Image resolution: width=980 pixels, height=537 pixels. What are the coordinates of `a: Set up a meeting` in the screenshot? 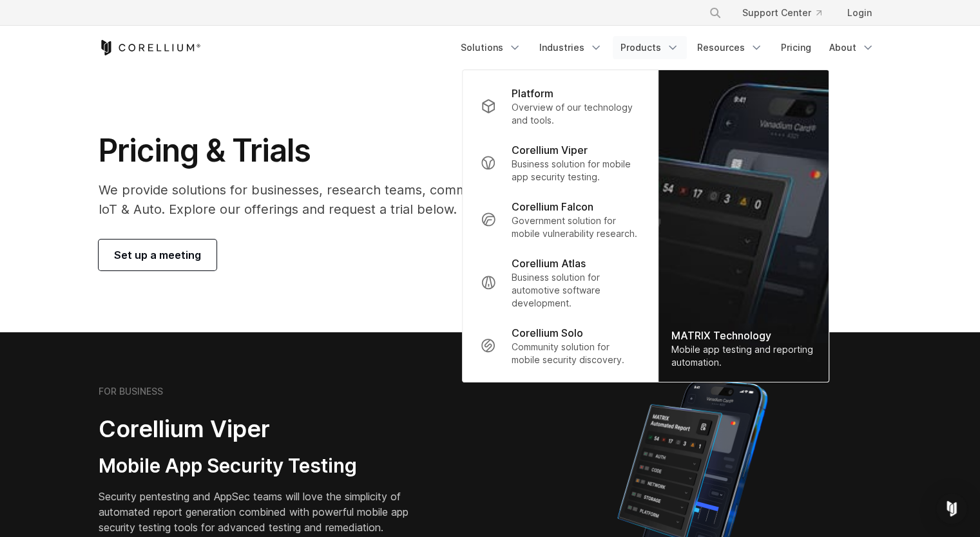 It's located at (158, 255).